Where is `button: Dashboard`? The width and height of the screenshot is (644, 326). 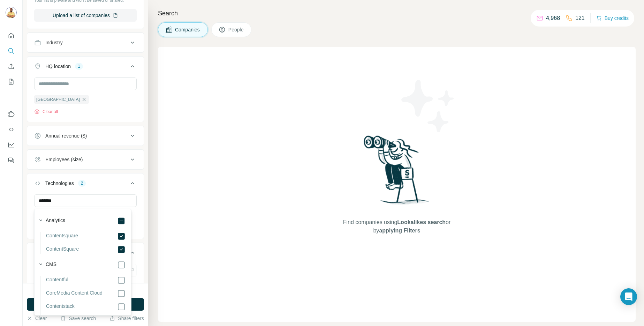 button: Dashboard is located at coordinates (11, 145).